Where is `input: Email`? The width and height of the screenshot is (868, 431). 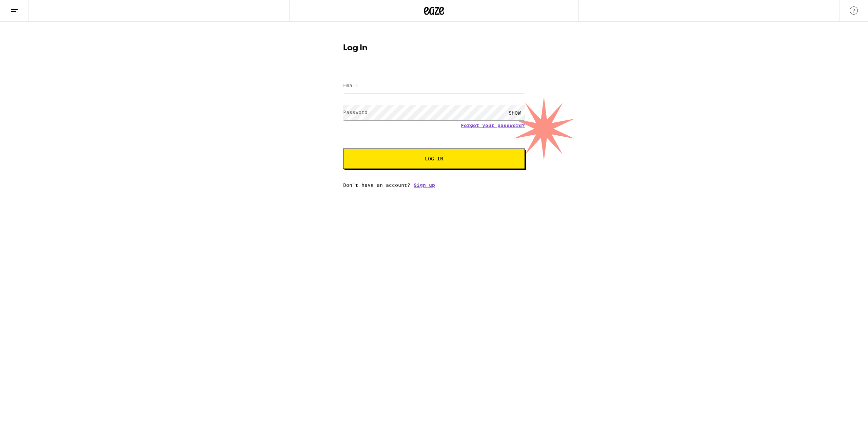
input: Email is located at coordinates (434, 86).